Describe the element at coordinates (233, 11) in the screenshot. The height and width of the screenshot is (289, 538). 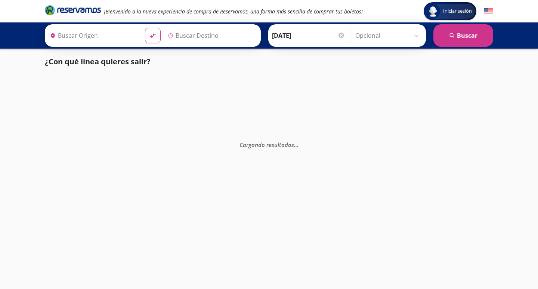
I see `em: ¡Bienvenido a la nueva experiencia de compra de Reservamos, una forma más sencilla de comprar tus...` at that location.